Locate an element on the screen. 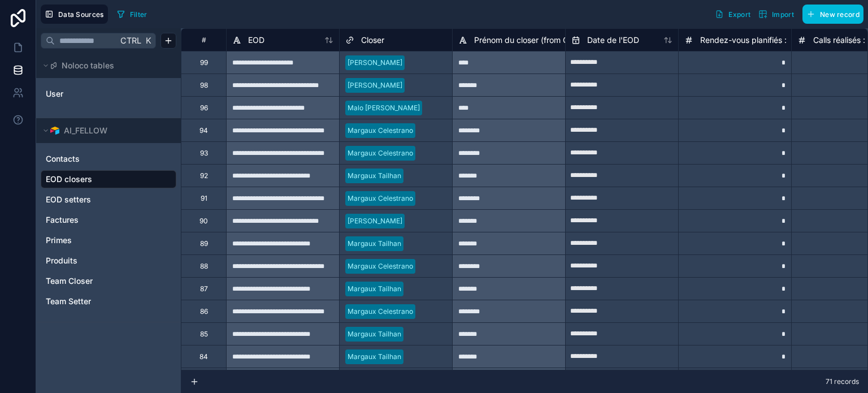 The height and width of the screenshot is (393, 868). span: Export is located at coordinates (739, 14).